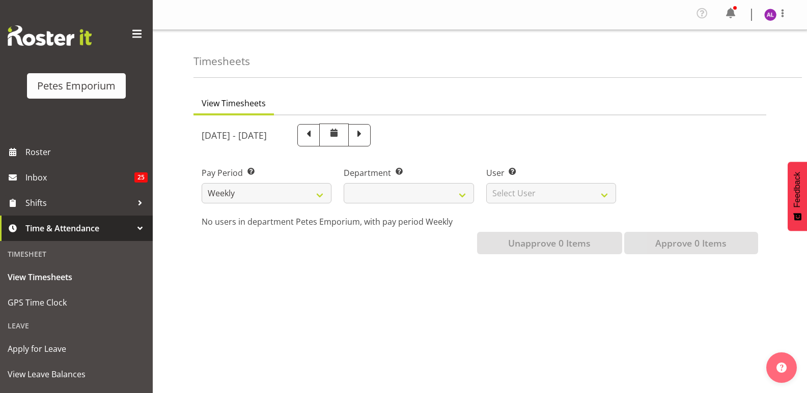 Image resolution: width=807 pixels, height=393 pixels. What do you see at coordinates (479, 222) in the screenshot?
I see `p: No users in department Petes Emporium, with pay period Weekly` at bounding box center [479, 222].